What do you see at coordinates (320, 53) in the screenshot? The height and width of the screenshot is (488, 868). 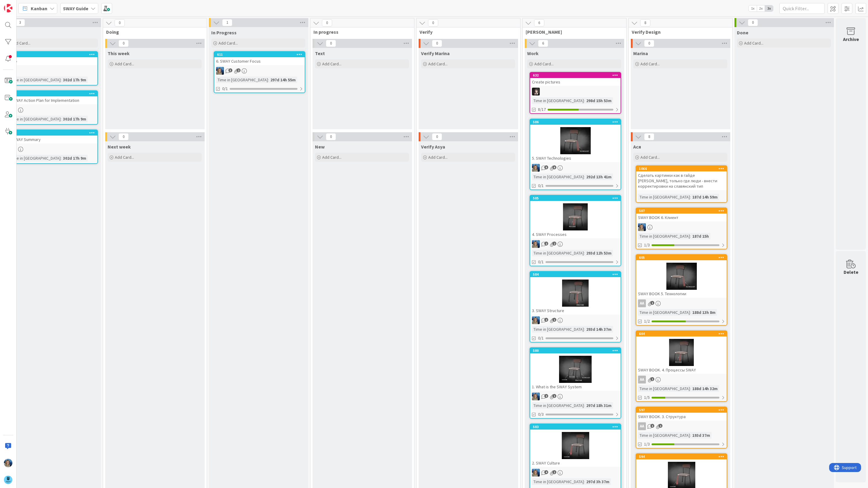 I see `span: Text` at bounding box center [320, 53].